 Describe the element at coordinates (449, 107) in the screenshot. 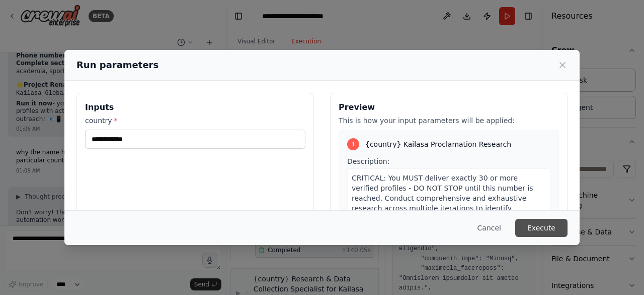

I see `h3: Preview` at that location.